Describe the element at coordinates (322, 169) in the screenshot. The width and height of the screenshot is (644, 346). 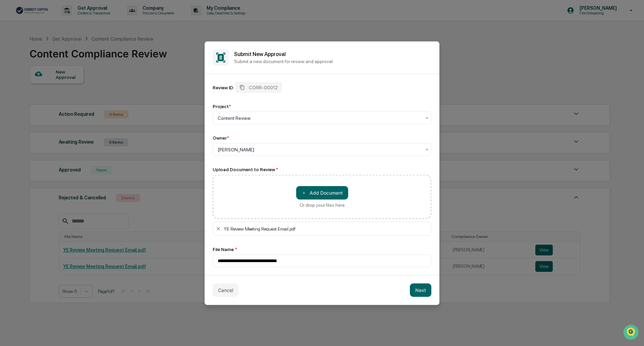
I see `div: Upload Document to Review` at that location.